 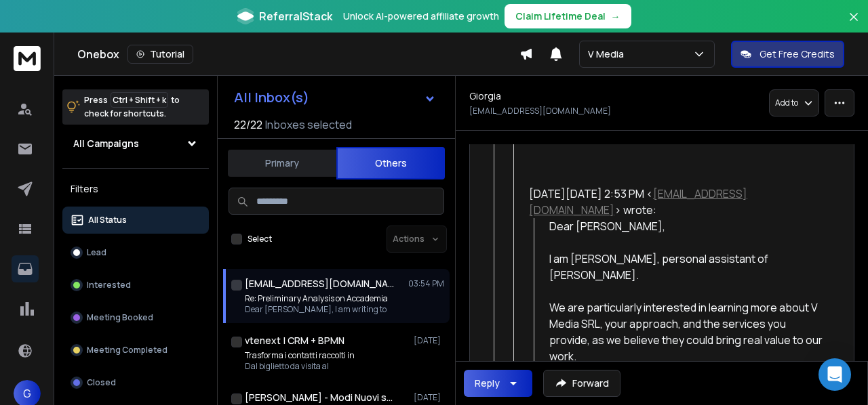 What do you see at coordinates (485, 96) in the screenshot?
I see `h1: Giorgia` at bounding box center [485, 96].